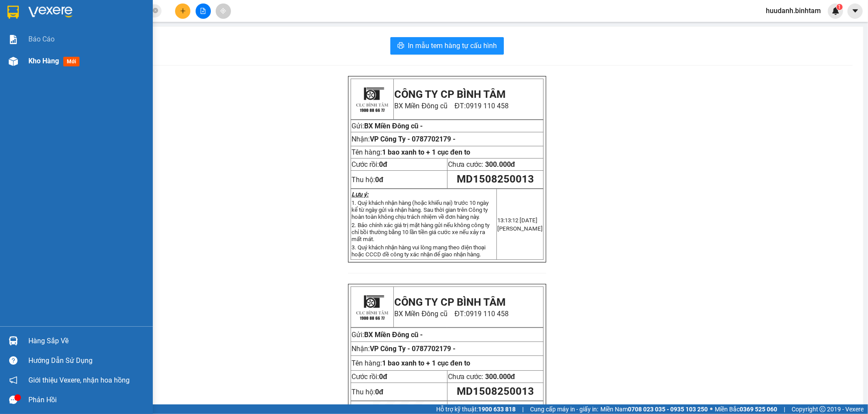 The image size is (868, 414). What do you see at coordinates (793, 11) in the screenshot?
I see `span: huudanh.binhtam` at bounding box center [793, 11].